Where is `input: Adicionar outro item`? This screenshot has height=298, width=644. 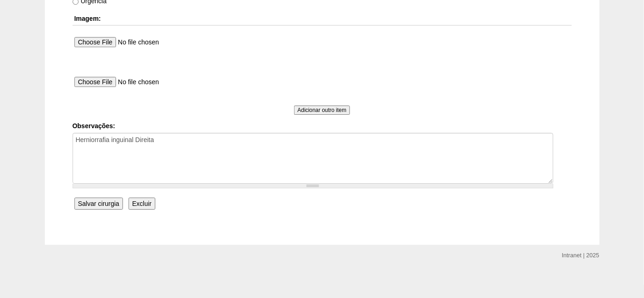
input: Adicionar outro item is located at coordinates (322, 110).